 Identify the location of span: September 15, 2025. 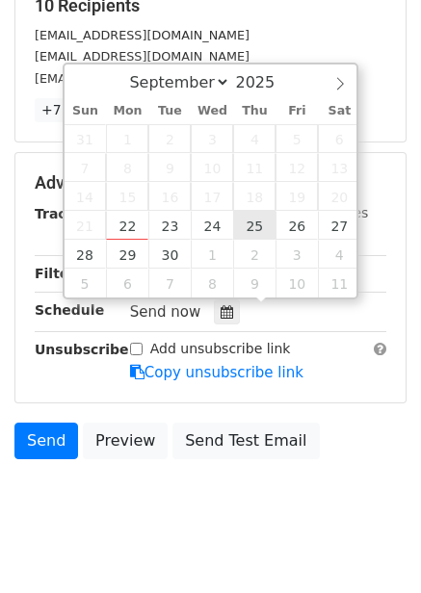
(127, 196).